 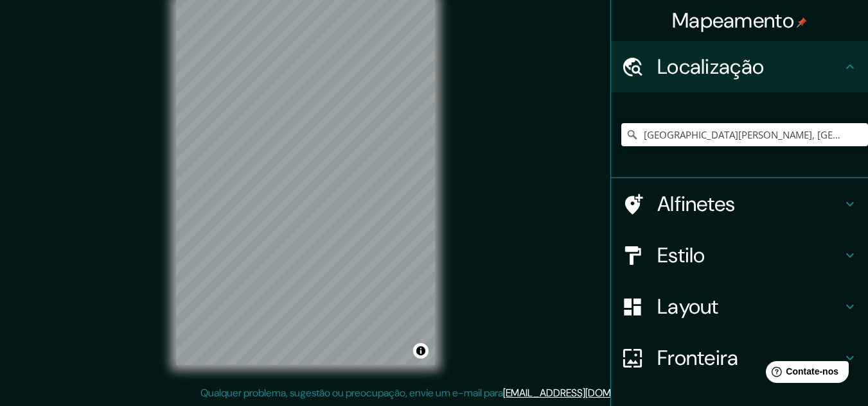 What do you see at coordinates (739, 358) in the screenshot?
I see `div: Fronteira` at bounding box center [739, 358].